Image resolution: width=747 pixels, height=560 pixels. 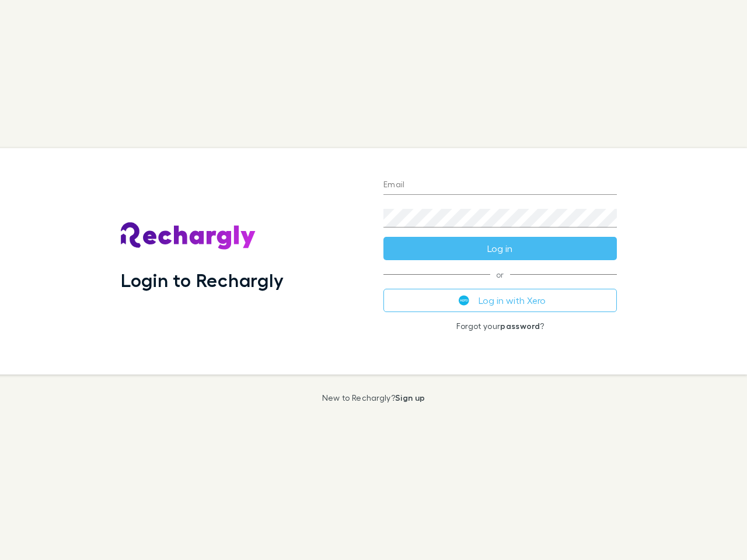 What do you see at coordinates (374, 398) in the screenshot?
I see `p: New to Rechargly?` at bounding box center [374, 398].